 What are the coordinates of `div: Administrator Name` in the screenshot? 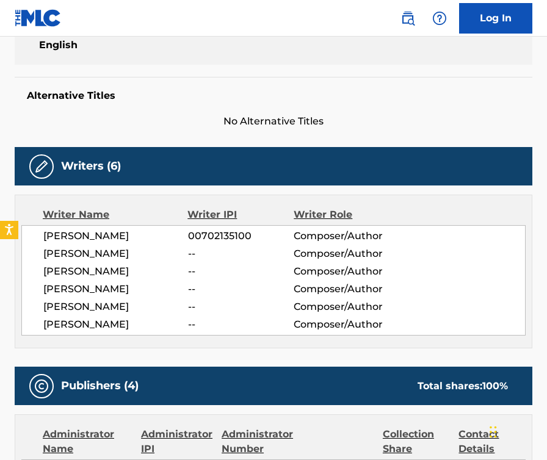 It's located at (87, 442).